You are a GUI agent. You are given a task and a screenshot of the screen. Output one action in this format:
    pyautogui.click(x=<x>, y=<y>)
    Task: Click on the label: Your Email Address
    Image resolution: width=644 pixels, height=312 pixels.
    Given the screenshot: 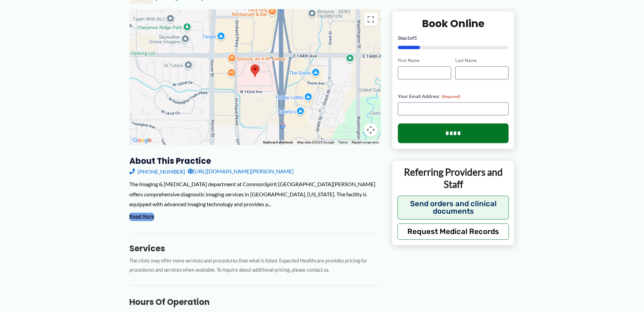 What is the action you would take?
    pyautogui.click(x=453, y=96)
    